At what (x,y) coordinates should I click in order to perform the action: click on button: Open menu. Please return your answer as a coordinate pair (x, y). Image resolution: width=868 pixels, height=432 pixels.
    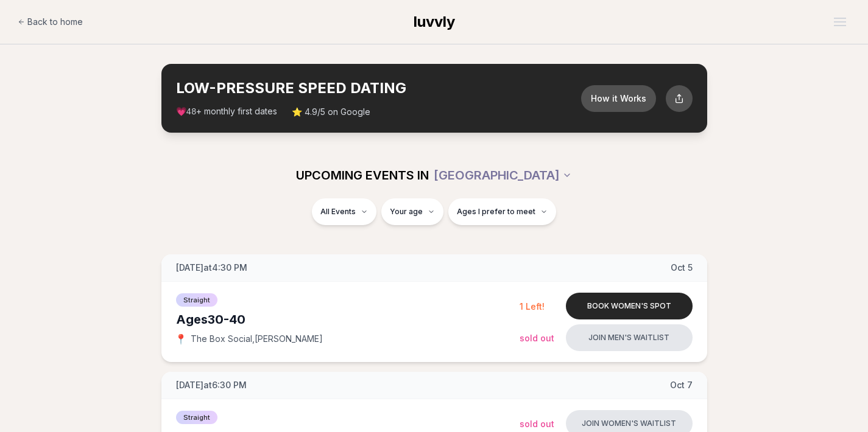
    Looking at the image, I should click on (840, 22).